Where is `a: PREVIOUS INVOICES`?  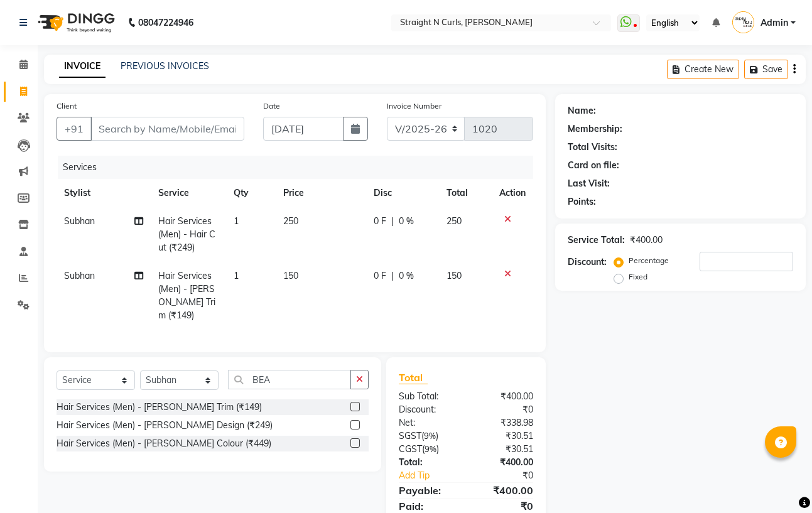
a: PREVIOUS INVOICES is located at coordinates (165, 66).